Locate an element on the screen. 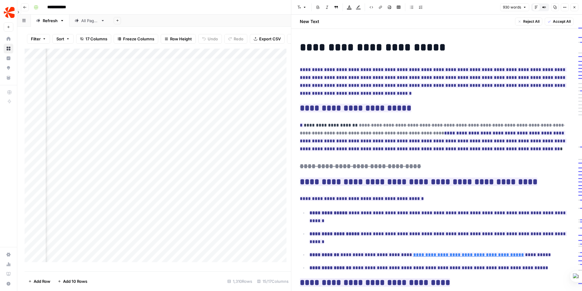 The height and width of the screenshot is (291, 582). a: Usage is located at coordinates (8, 264).